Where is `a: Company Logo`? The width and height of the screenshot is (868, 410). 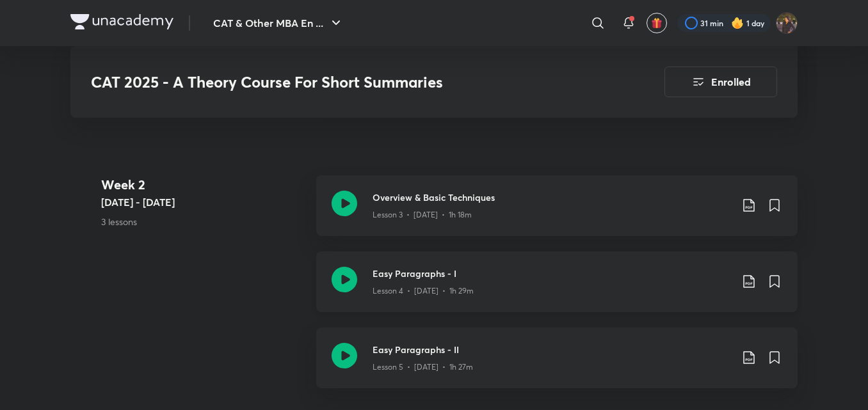
a: Company Logo is located at coordinates (122, 23).